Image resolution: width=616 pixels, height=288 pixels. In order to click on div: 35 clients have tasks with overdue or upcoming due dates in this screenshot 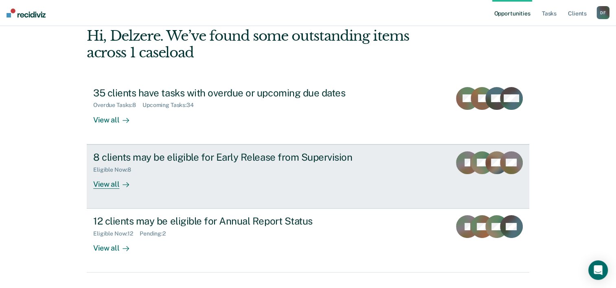, I will do `click(236, 93)`.